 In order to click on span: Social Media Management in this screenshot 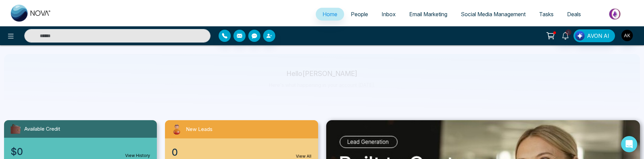, I will do `click(493, 14)`.